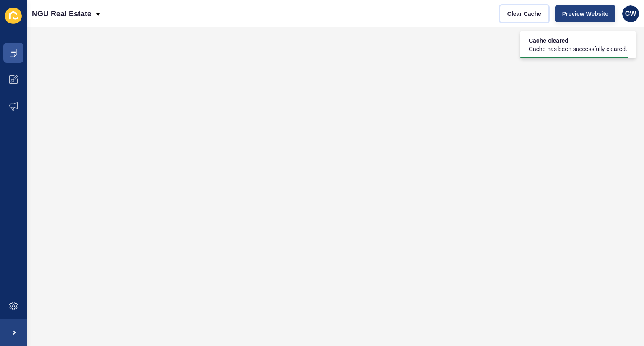 The image size is (644, 346). Describe the element at coordinates (524, 14) in the screenshot. I see `span: Clear Cache` at that location.